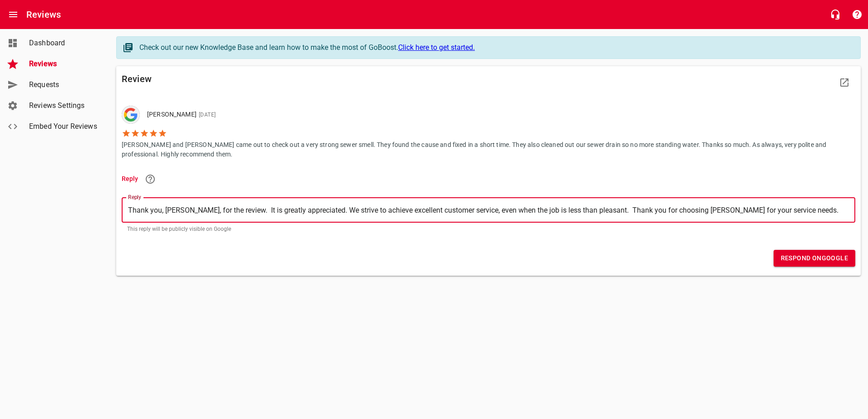 The width and height of the screenshot is (868, 419). Describe the element at coordinates (488, 179) in the screenshot. I see `li: Reply` at that location.